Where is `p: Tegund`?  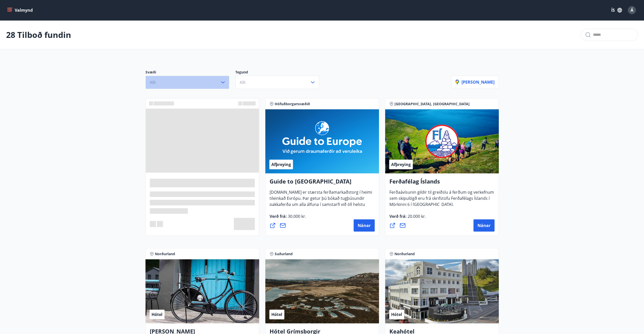
p: Tegund is located at coordinates (280, 73).